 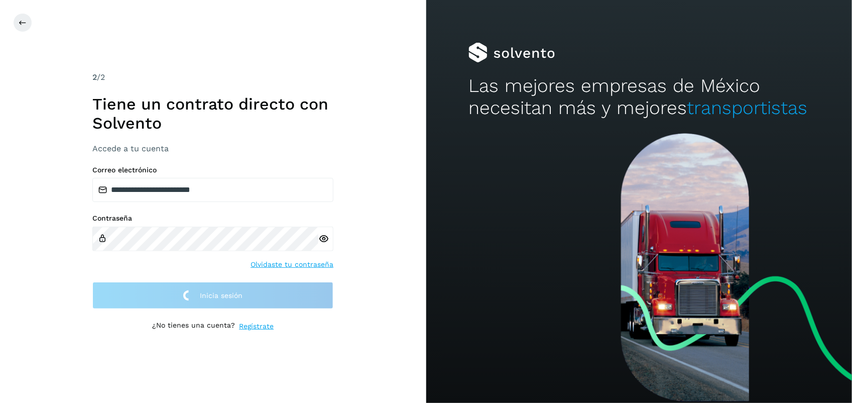 I want to click on div: /2, so click(x=213, y=77).